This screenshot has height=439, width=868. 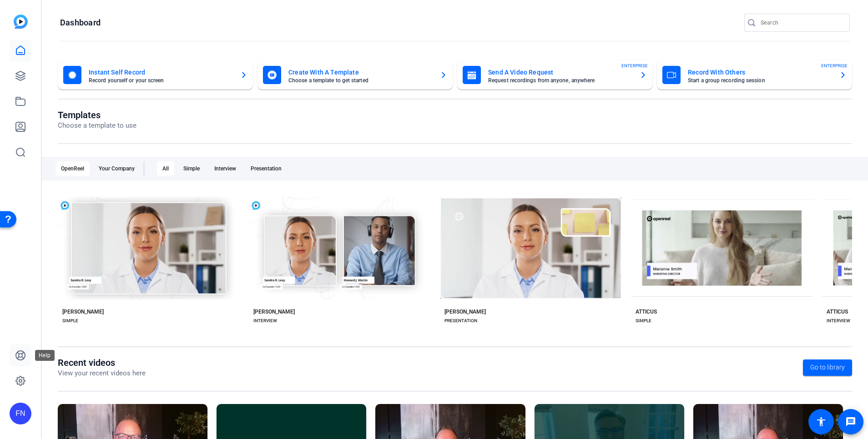 What do you see at coordinates (360, 81) in the screenshot?
I see `mat-card-subtitle: Choose a template to get started` at bounding box center [360, 81].